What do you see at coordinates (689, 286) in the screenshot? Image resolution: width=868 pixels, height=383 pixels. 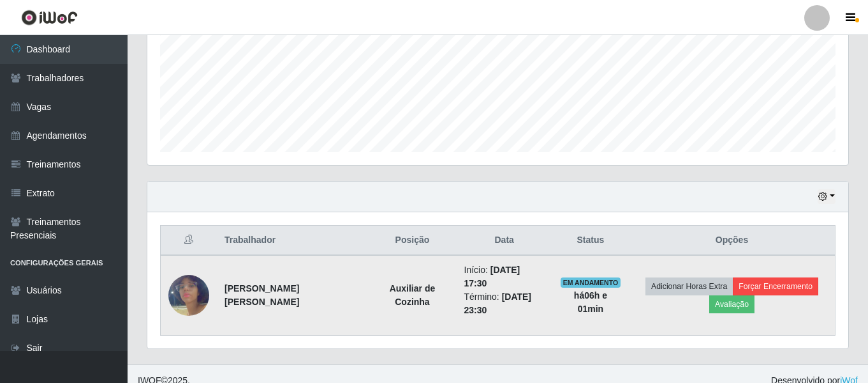 I see `button: Adicionar Horas Extra` at bounding box center [689, 286].